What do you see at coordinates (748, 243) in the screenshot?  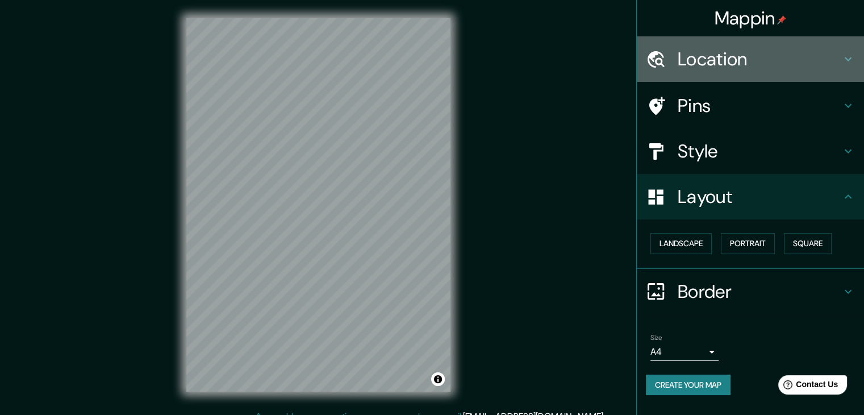 I see `button: Portrait` at bounding box center [748, 243].